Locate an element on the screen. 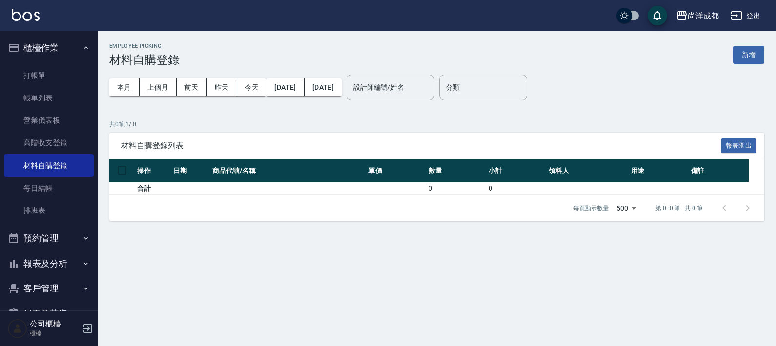 Image resolution: width=776 pixels, height=346 pixels. div: 尚洋成都 is located at coordinates (703, 16).